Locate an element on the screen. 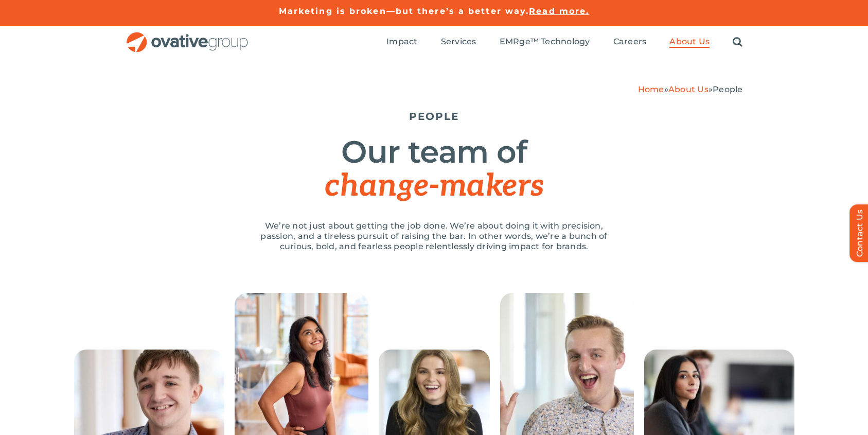  span: Read more. is located at coordinates (559, 11).